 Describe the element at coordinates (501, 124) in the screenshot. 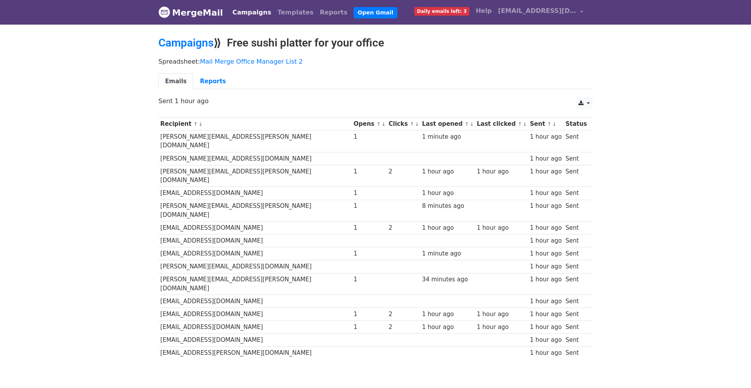

I see `th: Last clicked` at that location.